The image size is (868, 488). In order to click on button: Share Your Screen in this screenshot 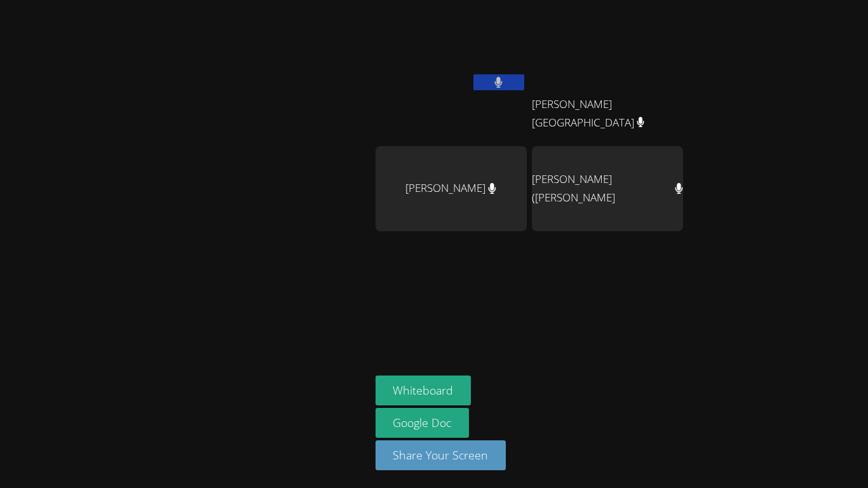, I will do `click(441, 455)`.